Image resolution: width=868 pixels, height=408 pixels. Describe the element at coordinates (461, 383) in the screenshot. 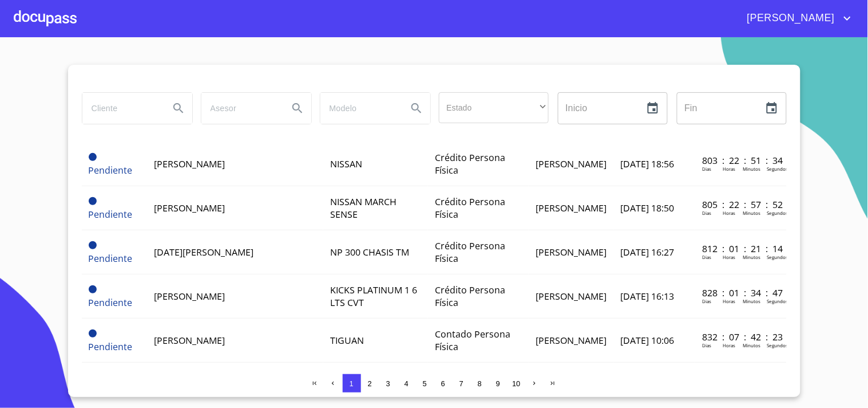

I see `span: 7` at that location.